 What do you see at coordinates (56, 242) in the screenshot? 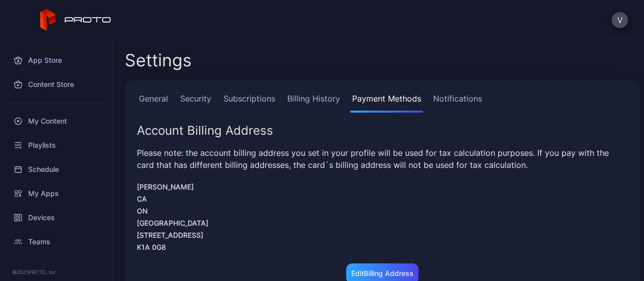
I see `div: Teams` at bounding box center [56, 242].